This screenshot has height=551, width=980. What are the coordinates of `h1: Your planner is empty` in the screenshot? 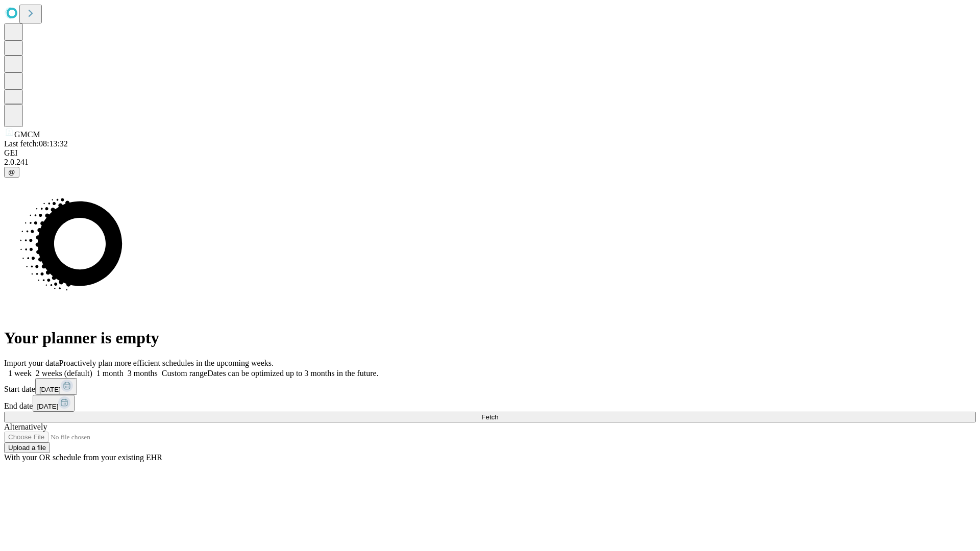 It's located at (490, 338).